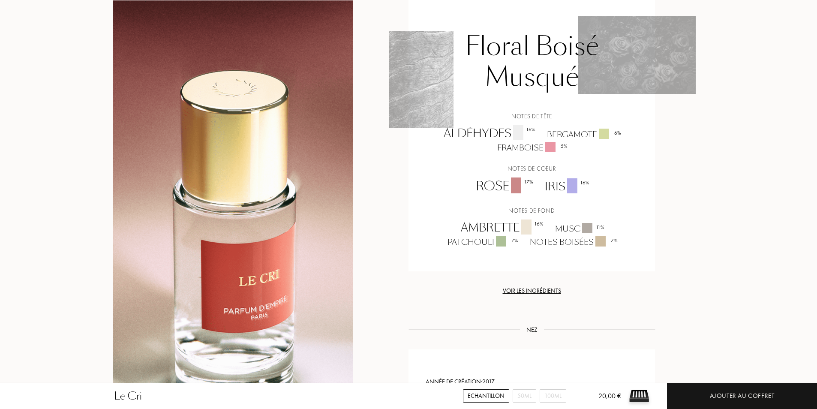 The width and height of the screenshot is (817, 409). Describe the element at coordinates (553, 396) in the screenshot. I see `div: 100mL` at that location.